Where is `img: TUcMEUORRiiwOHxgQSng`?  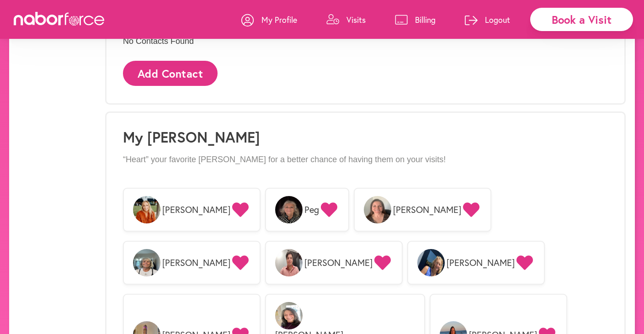 img: TUcMEUORRiiwOHxgQSng is located at coordinates (431, 263).